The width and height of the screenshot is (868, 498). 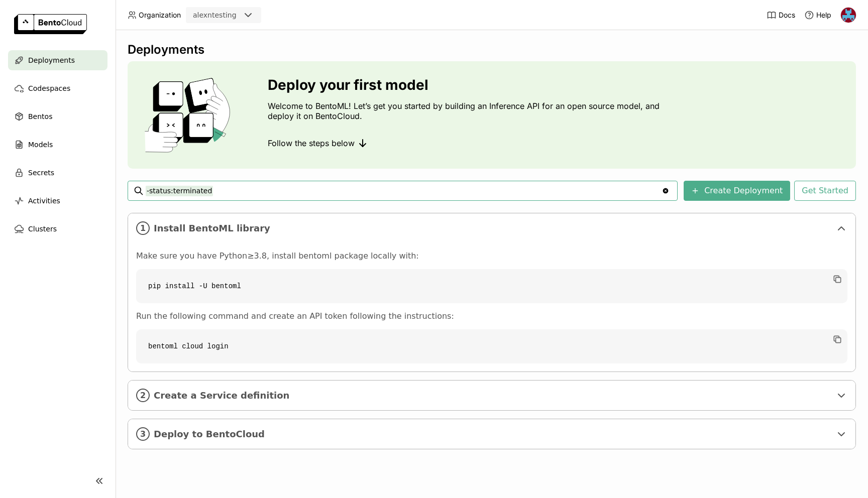 What do you see at coordinates (849, 15) in the screenshot?
I see `img: Alex Nikitin` at bounding box center [849, 15].